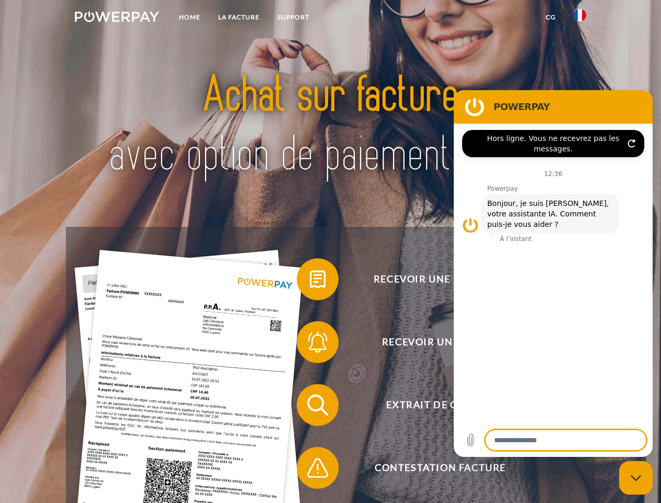  Describe the element at coordinates (551, 17) in the screenshot. I see `a: CG` at that location.